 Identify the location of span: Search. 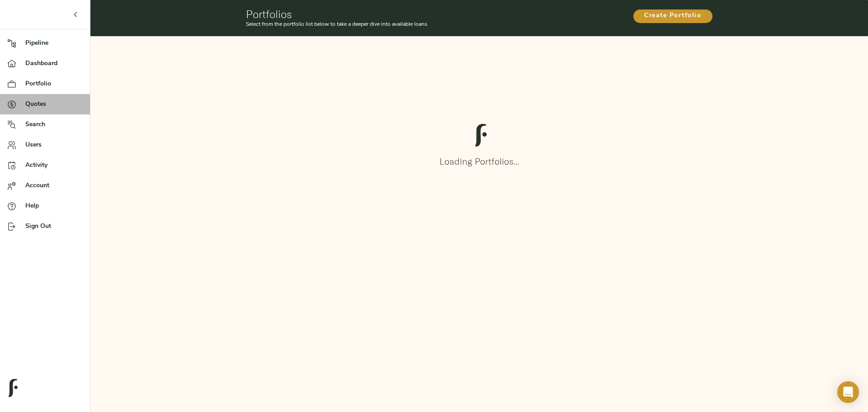
(54, 125).